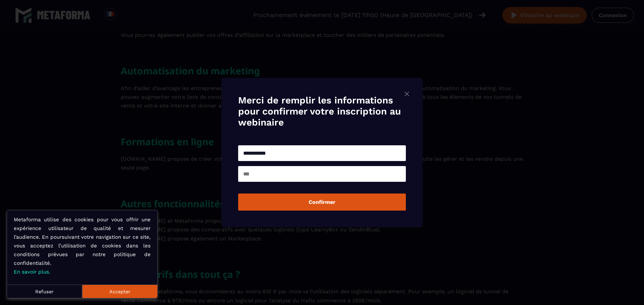 This screenshot has width=644, height=305. Describe the element at coordinates (32, 272) in the screenshot. I see `a: En savoir plus.` at that location.